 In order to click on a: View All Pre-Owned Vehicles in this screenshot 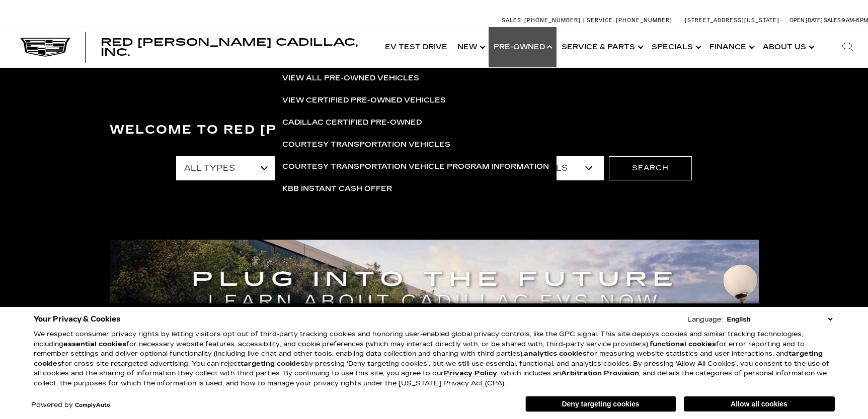, I will do `click(416, 78)`.